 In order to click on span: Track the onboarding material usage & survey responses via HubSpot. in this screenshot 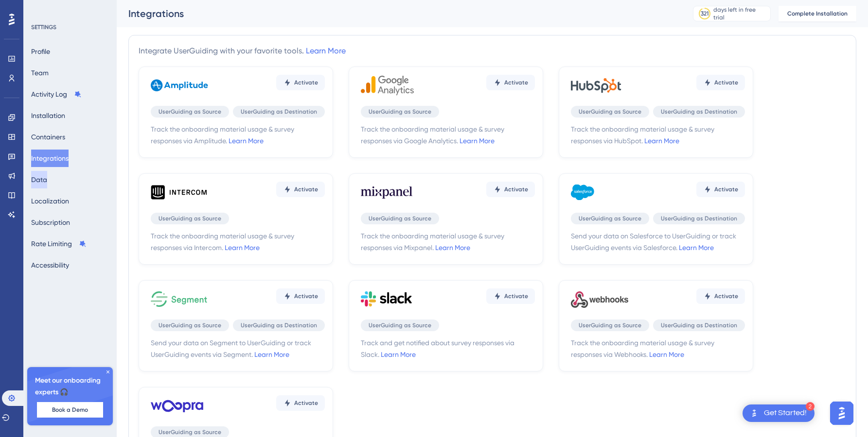, I will do `click(658, 135)`.